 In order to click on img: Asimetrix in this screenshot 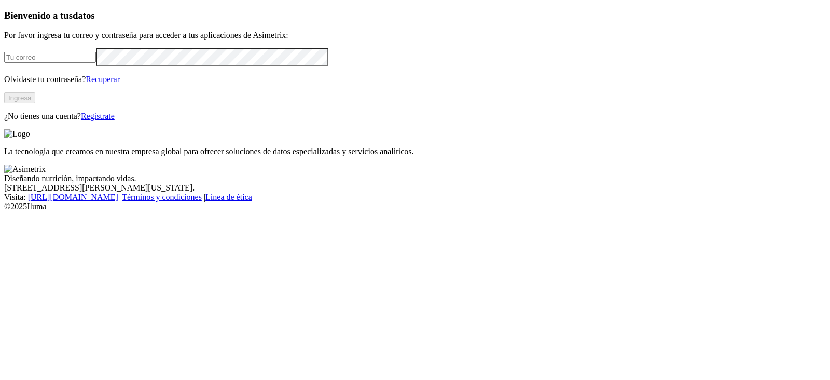, I will do `click(25, 169)`.